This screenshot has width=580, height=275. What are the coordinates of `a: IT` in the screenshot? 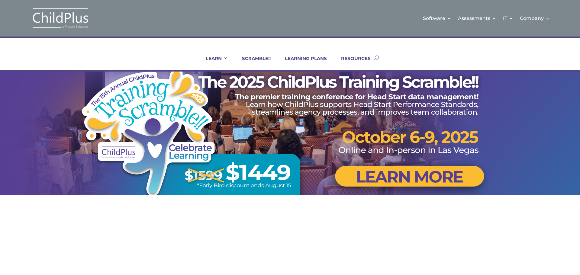 It's located at (508, 18).